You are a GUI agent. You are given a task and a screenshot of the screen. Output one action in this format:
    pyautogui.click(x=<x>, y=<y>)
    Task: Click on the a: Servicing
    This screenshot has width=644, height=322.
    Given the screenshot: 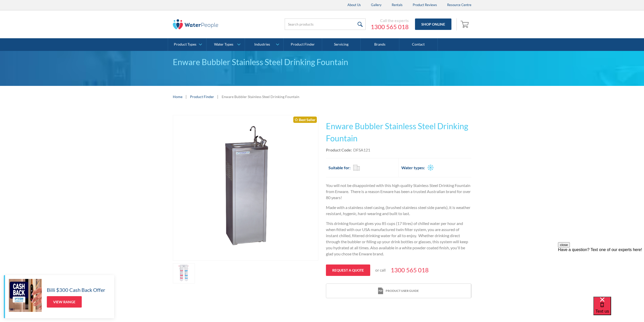 What is the action you would take?
    pyautogui.click(x=341, y=44)
    